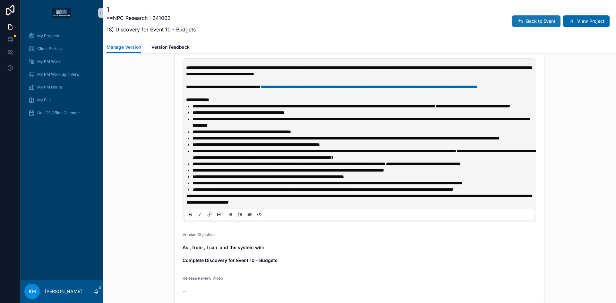 Image resolution: width=616 pixels, height=303 pixels. Describe the element at coordinates (151, 10) in the screenshot. I see `h1: 1` at that location.